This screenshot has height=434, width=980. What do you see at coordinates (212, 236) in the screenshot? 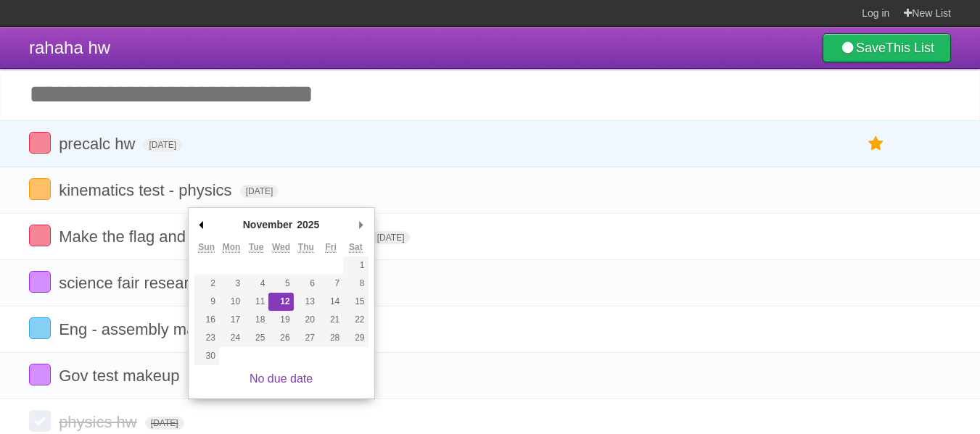
I see `span: Make the flag and map of Harmonia Haven` at bounding box center [212, 236].